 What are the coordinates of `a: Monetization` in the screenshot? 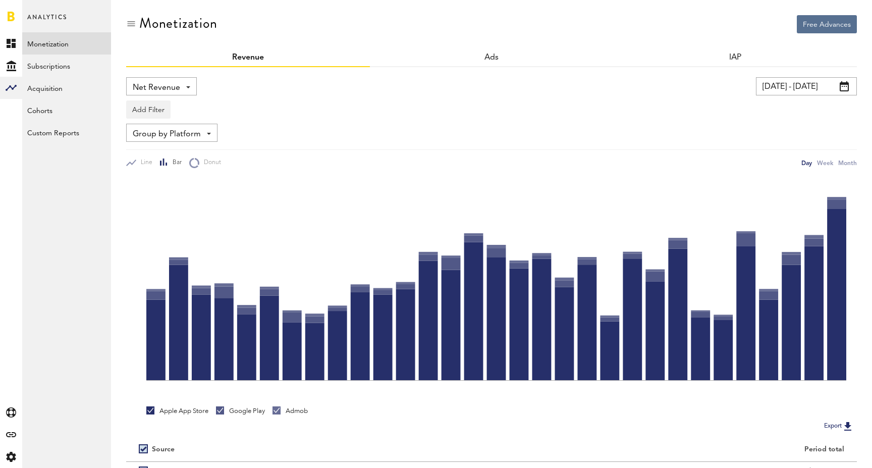 It's located at (67, 43).